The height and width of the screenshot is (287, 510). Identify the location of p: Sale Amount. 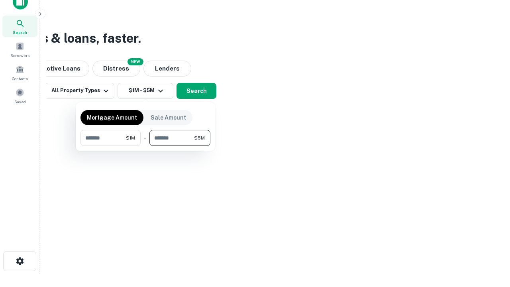
(168, 118).